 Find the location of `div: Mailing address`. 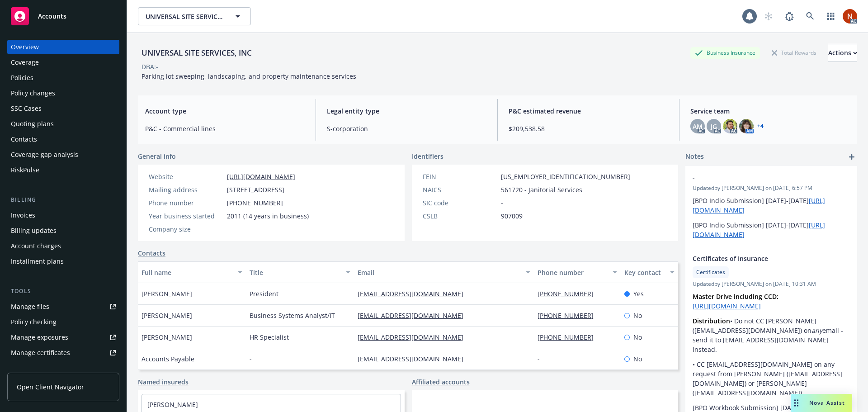

div: Mailing address is located at coordinates (186, 190).